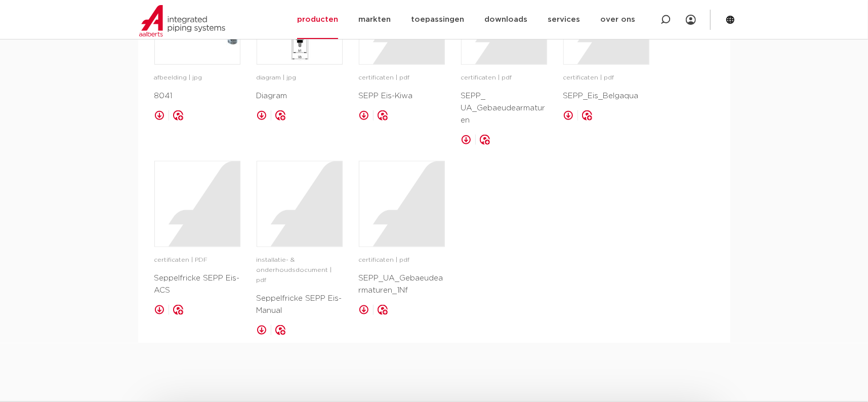 This screenshot has width=868, height=402. What do you see at coordinates (197, 78) in the screenshot?
I see `p: afbeelding | jpg` at bounding box center [197, 78].